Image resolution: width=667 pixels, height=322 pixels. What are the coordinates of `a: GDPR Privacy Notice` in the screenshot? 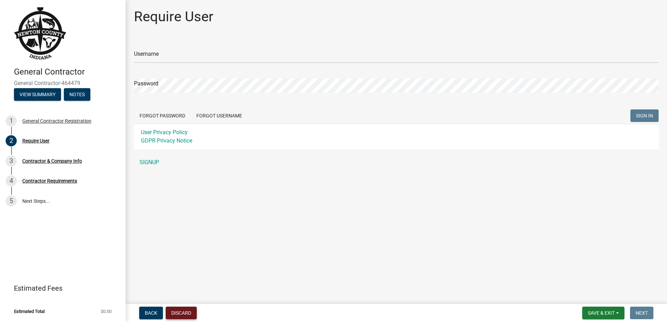 It's located at (166, 141).